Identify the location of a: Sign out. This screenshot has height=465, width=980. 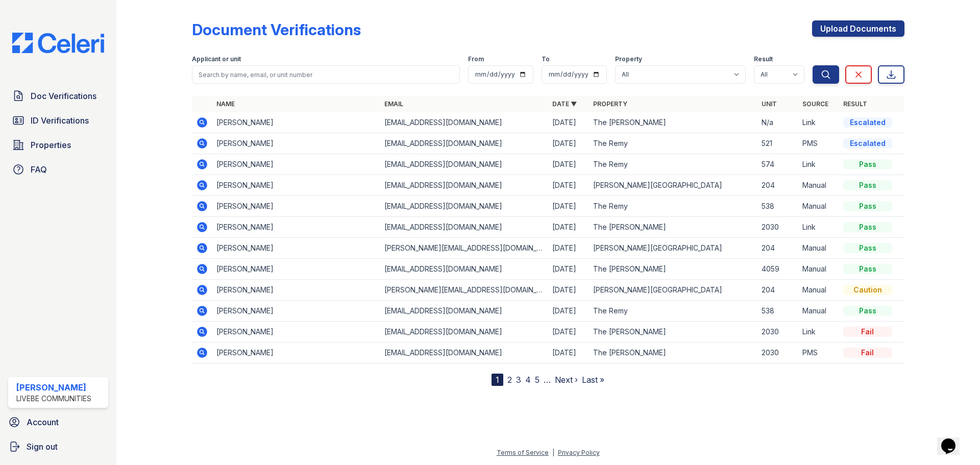
(58, 446).